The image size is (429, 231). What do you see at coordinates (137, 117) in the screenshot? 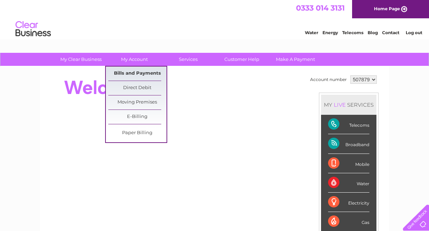
I see `a: E-Billing` at bounding box center [137, 117].